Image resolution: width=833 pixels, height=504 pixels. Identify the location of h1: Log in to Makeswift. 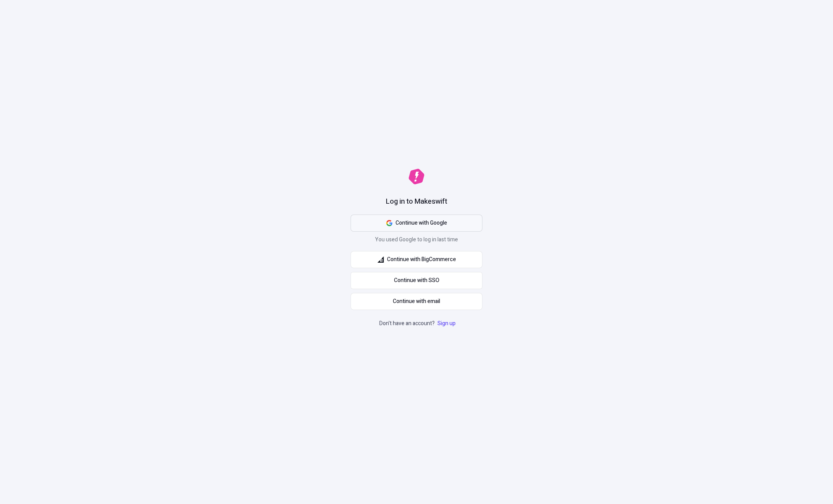
(416, 202).